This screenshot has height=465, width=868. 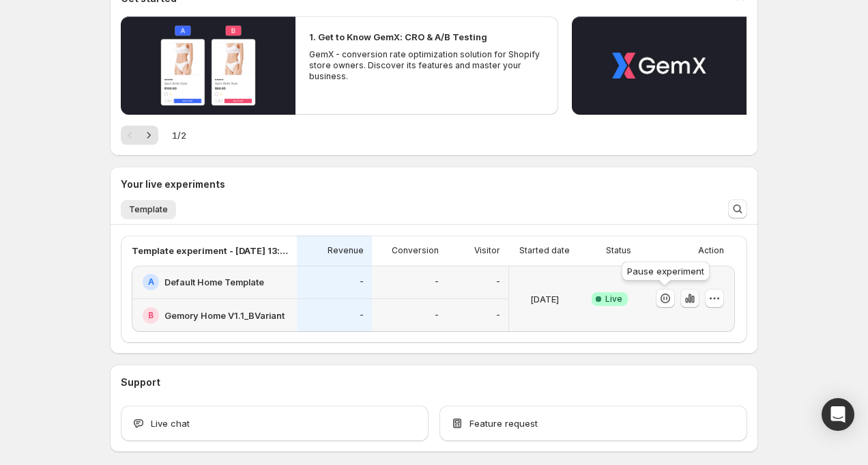 I want to click on h3: Your live experiments, so click(x=173, y=184).